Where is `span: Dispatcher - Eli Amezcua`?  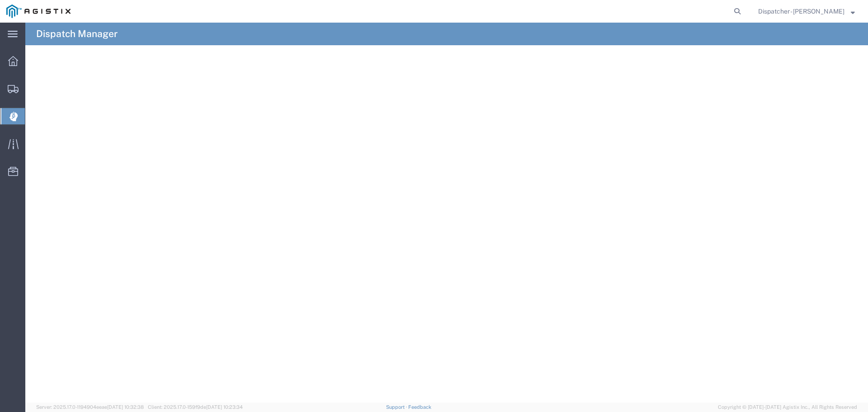 span: Dispatcher - Eli Amezcua is located at coordinates (801, 11).